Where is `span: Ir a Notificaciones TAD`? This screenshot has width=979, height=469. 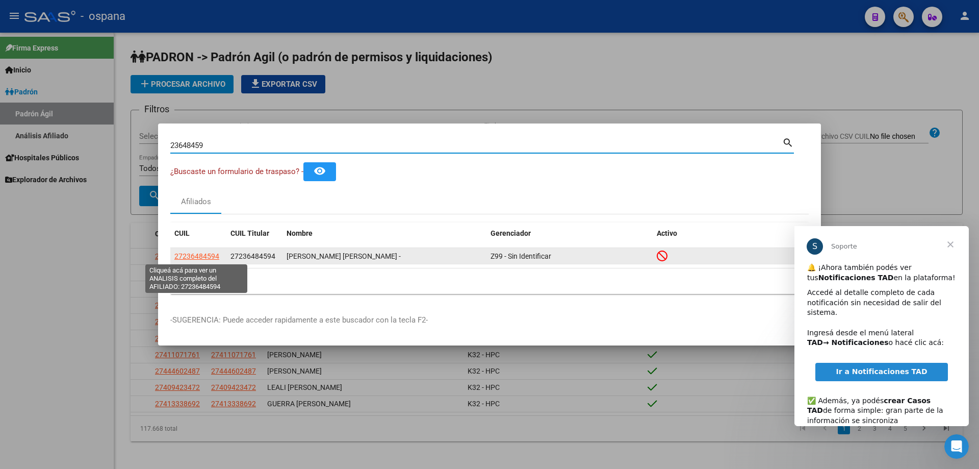
span: Ir a Notificaciones TAD is located at coordinates (87, 145).